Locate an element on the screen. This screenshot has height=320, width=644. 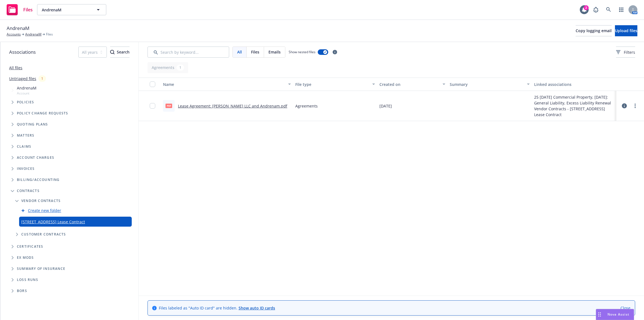
span: All is located at coordinates (239, 52).